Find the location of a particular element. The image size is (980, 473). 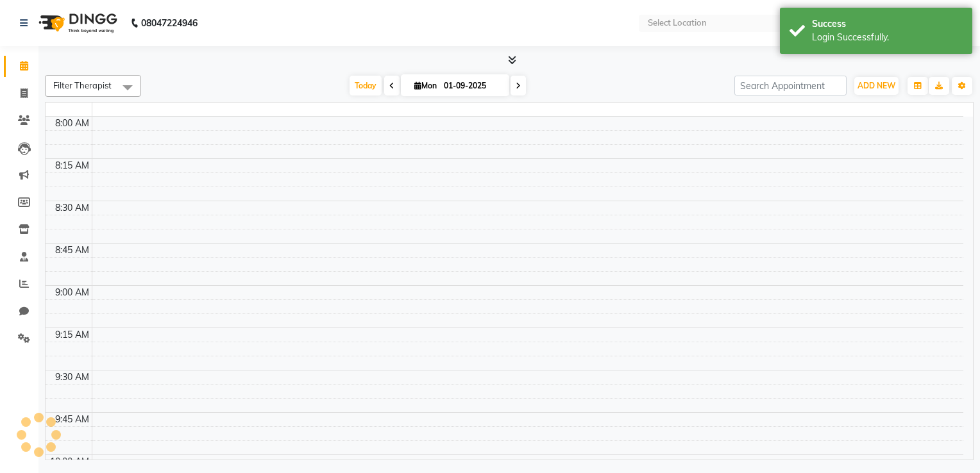

div: 9:15 AM is located at coordinates (72, 335).